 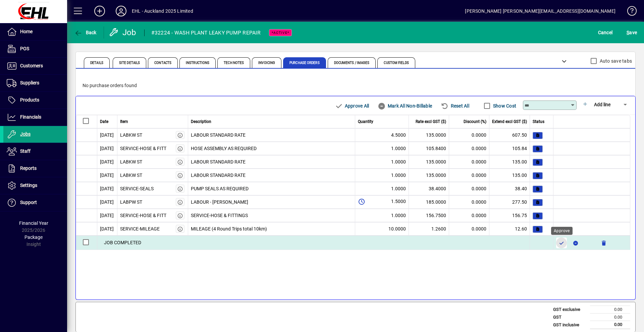 What do you see at coordinates (234, 63) in the screenshot?
I see `span: Tech Notes` at bounding box center [234, 63].